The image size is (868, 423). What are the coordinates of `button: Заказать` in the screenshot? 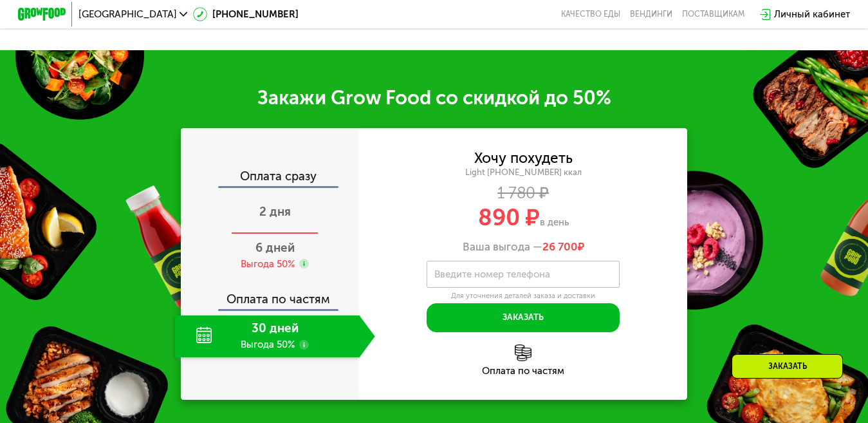 It's located at (523, 318).